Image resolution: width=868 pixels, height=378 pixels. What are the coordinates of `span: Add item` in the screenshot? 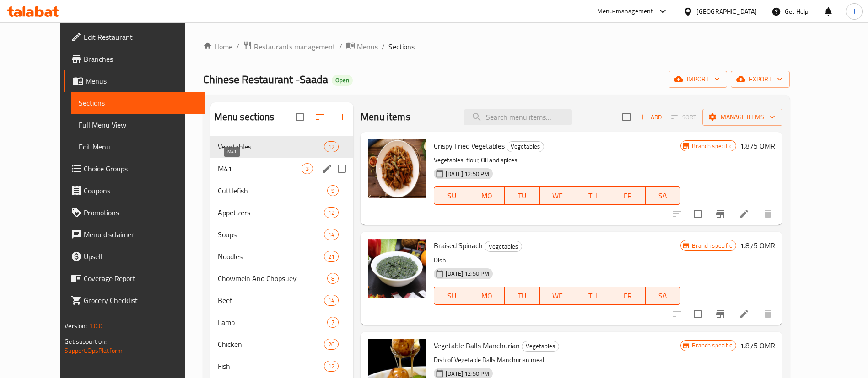 It's located at (651, 117).